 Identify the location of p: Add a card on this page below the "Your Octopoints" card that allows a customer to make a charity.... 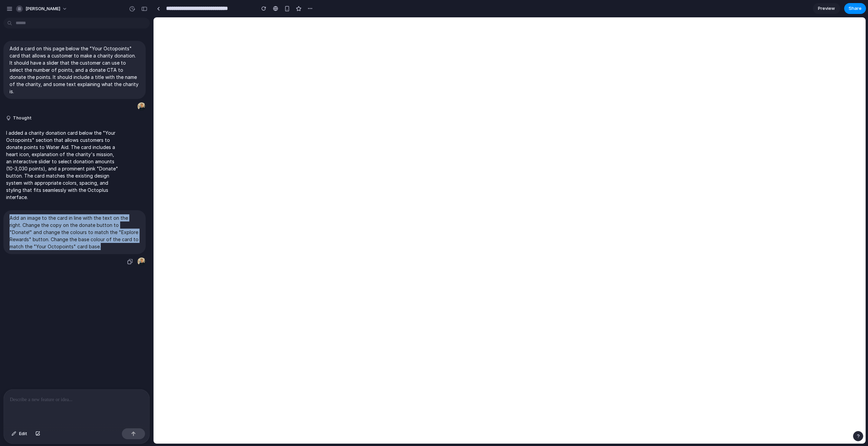
(74, 70).